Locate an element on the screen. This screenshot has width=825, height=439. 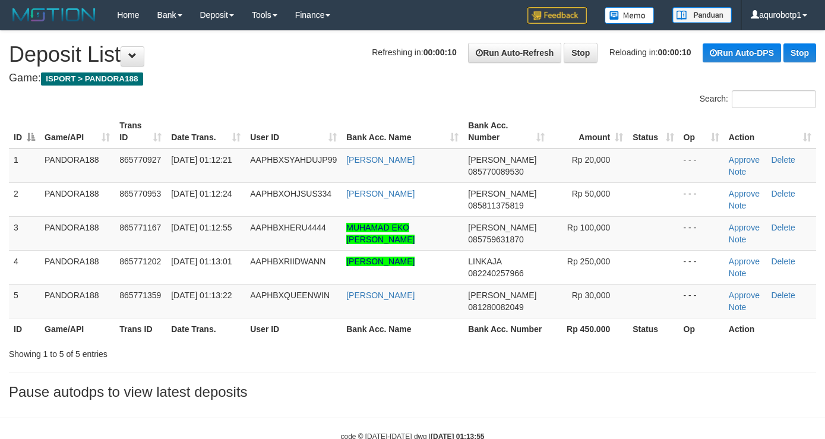
span: AAPHBXHERU4444 is located at coordinates (288, 227).